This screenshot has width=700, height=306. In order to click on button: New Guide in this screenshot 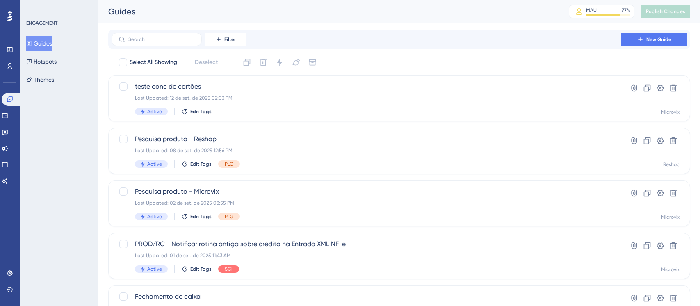, I will do `click(654, 39)`.